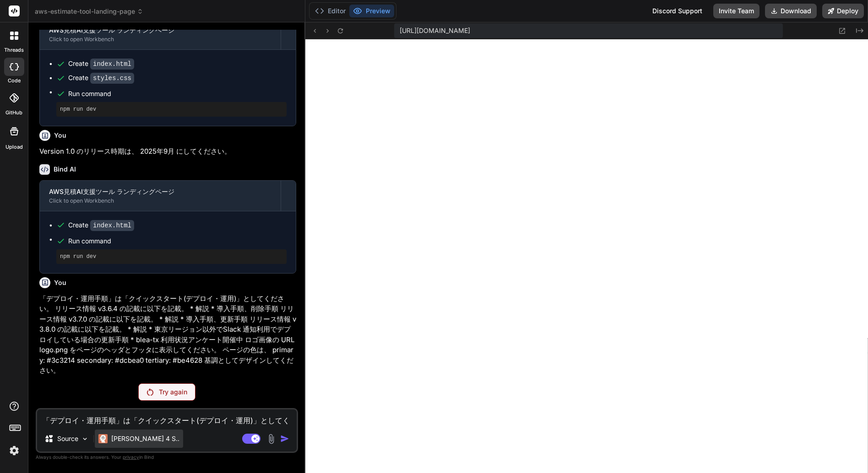 This screenshot has width=868, height=473. Describe the element at coordinates (14, 50) in the screenshot. I see `label: threads` at that location.